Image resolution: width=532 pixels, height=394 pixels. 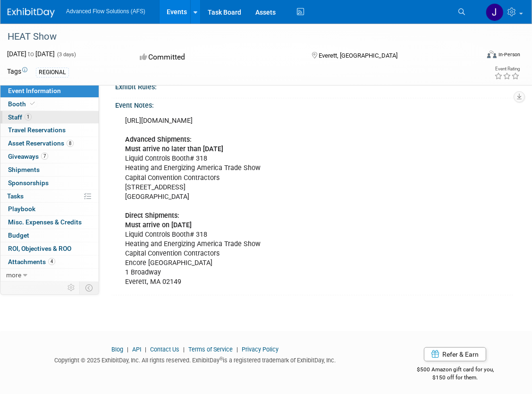 I want to click on div: HEAT Show, so click(x=237, y=37).